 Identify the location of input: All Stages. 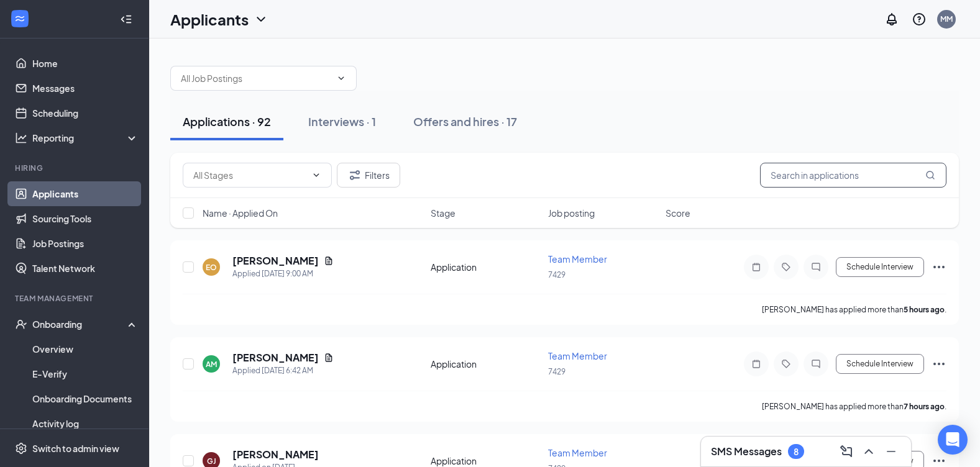
(250, 175).